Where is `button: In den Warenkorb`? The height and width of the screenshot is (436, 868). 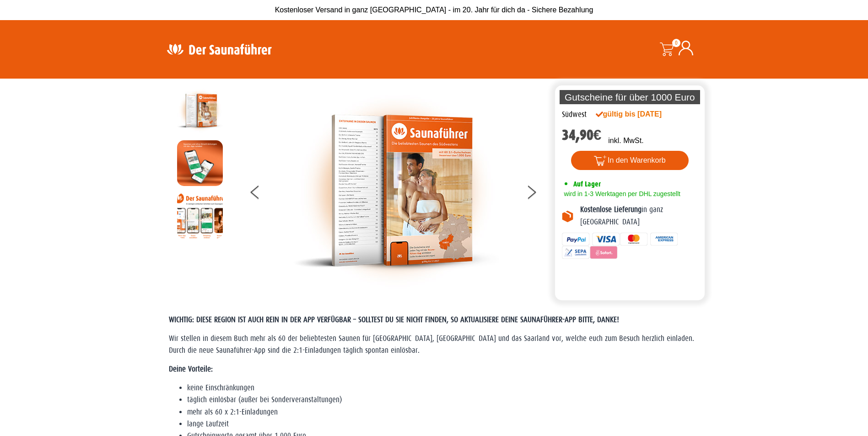
button: In den Warenkorb is located at coordinates (629, 160).